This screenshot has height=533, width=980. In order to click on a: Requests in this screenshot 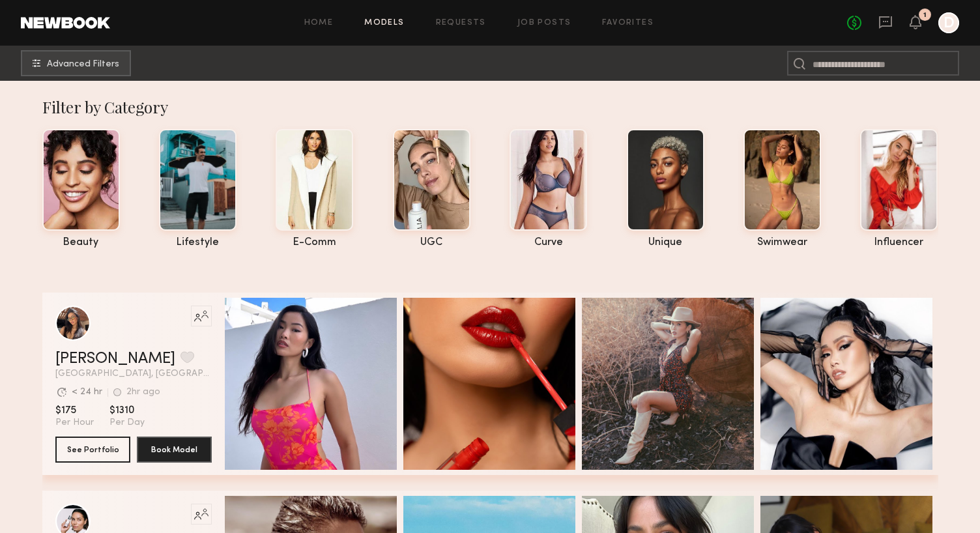, I will do `click(461, 23)`.